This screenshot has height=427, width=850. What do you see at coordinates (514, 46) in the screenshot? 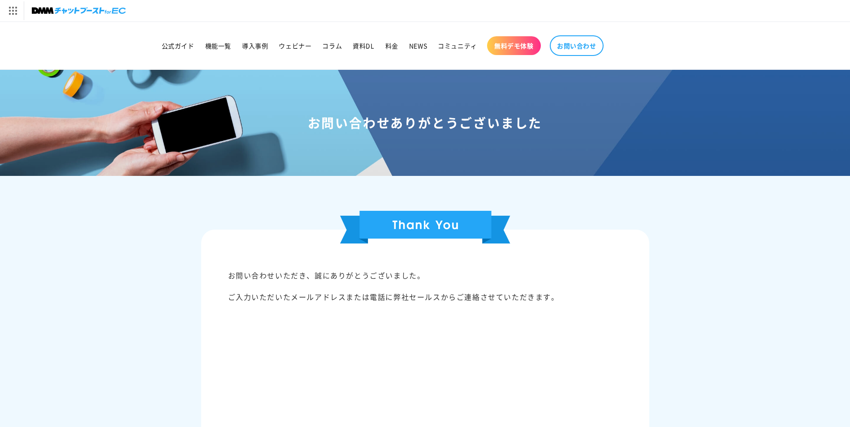
I see `a: 無料デモ体験` at bounding box center [514, 46].